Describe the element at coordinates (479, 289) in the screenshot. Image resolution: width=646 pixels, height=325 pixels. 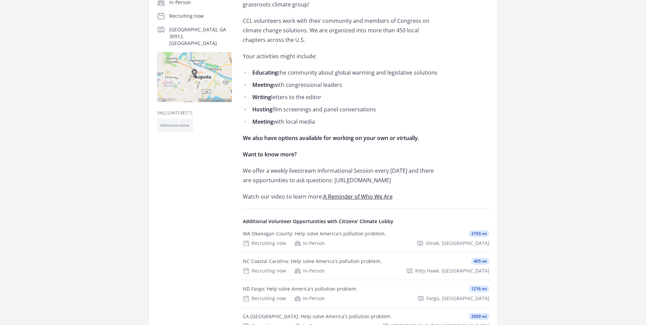
I see `span: 1216 mi` at that location.